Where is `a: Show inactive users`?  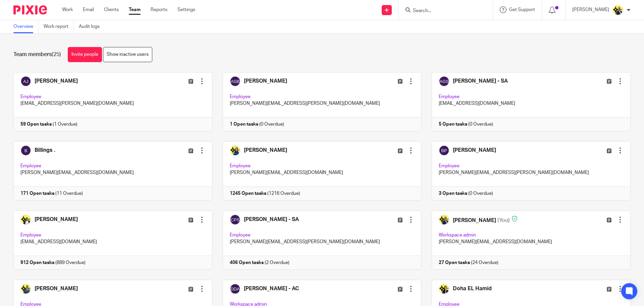 a: Show inactive users is located at coordinates (128, 54).